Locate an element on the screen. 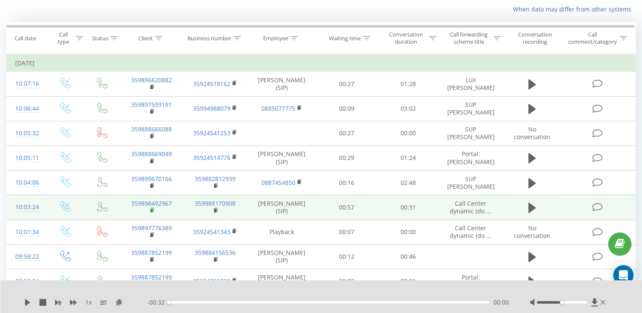  td: 01:28 is located at coordinates (408, 84).